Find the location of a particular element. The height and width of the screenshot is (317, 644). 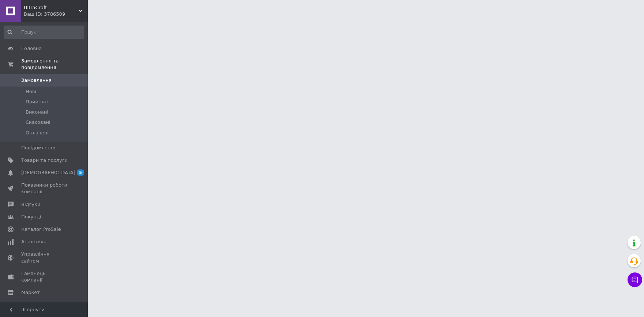

span: Налаштування is located at coordinates (40, 305).